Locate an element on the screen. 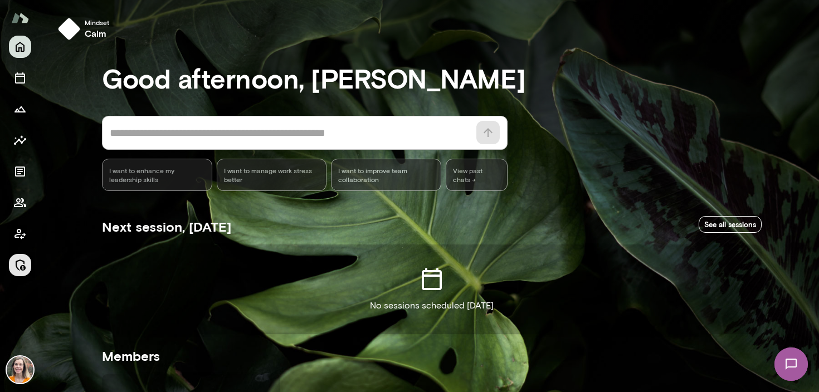 The width and height of the screenshot is (819, 392). a: See all sessions is located at coordinates (730, 225).